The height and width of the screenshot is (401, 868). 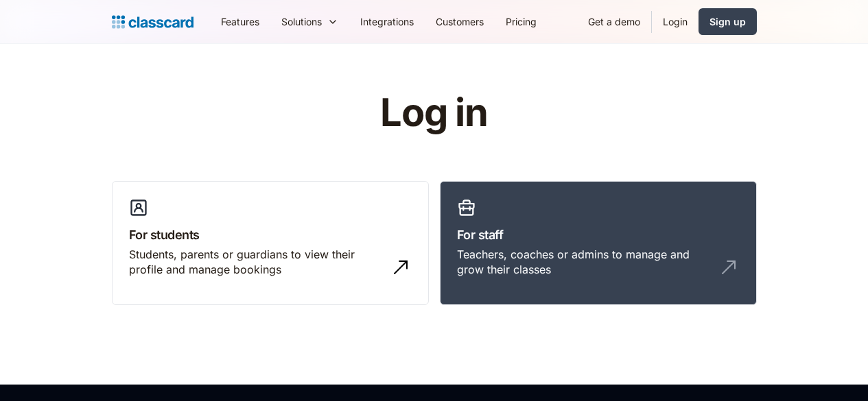 What do you see at coordinates (598, 235) in the screenshot?
I see `h3: For staff` at bounding box center [598, 235].